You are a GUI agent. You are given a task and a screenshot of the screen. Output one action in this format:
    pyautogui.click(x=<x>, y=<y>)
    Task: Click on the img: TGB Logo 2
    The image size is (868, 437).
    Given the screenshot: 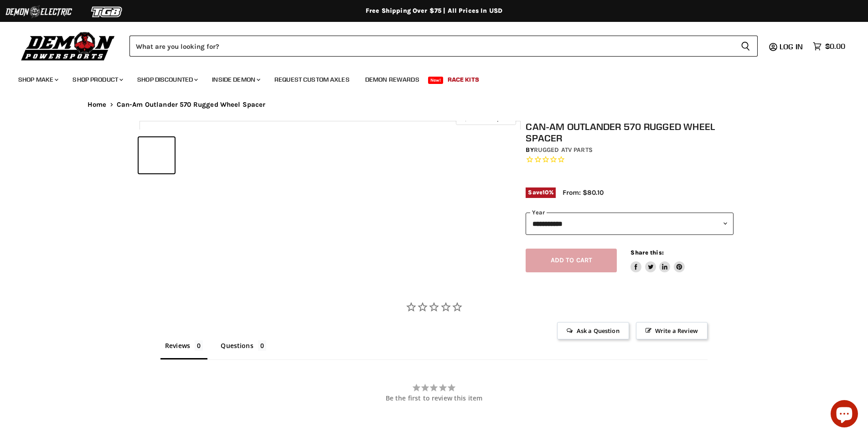 What is the action you would take?
    pyautogui.click(x=107, y=12)
    